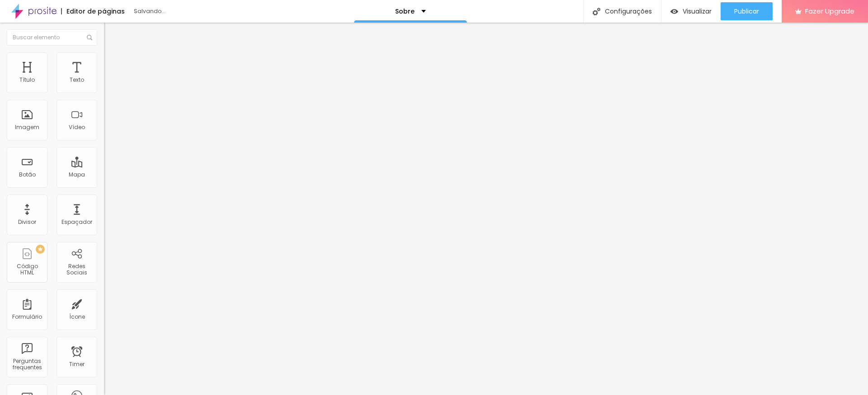 The image size is (868, 395). What do you see at coordinates (27, 223) in the screenshot?
I see `div: Divisor` at bounding box center [27, 223].